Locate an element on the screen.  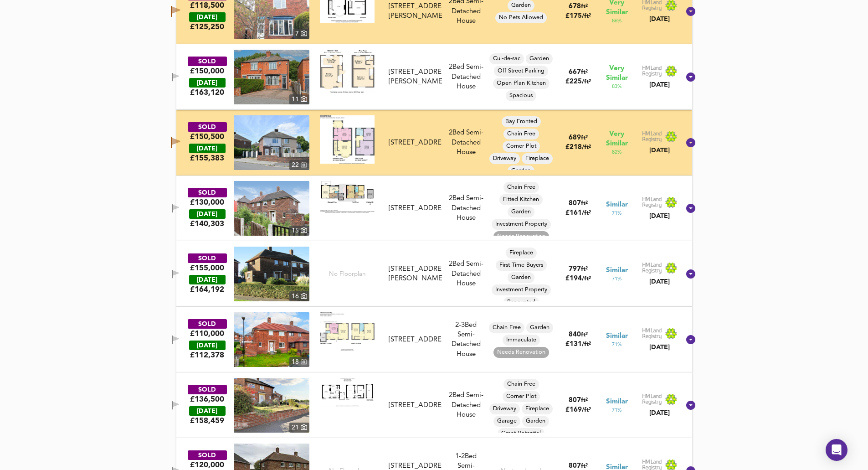
a: property thumbnail 18 is located at coordinates (271, 339).